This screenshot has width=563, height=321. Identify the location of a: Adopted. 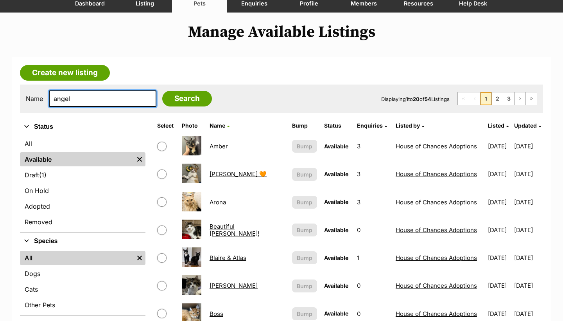
(83, 206).